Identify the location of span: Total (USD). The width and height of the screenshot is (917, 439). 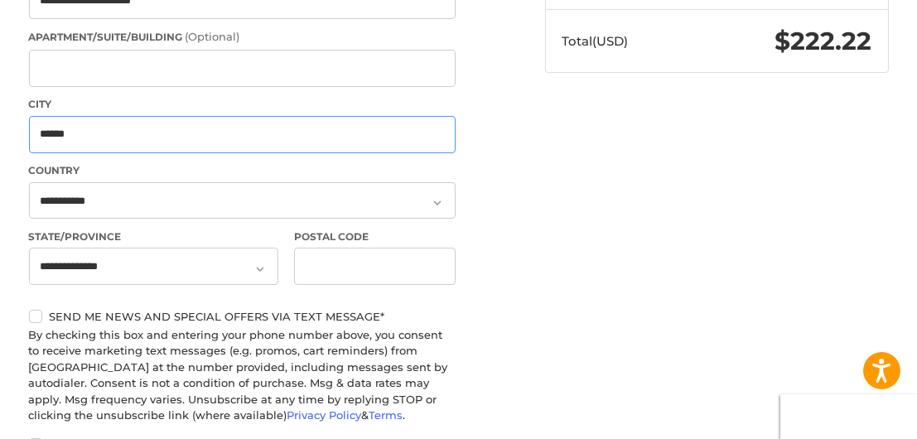
(595, 41).